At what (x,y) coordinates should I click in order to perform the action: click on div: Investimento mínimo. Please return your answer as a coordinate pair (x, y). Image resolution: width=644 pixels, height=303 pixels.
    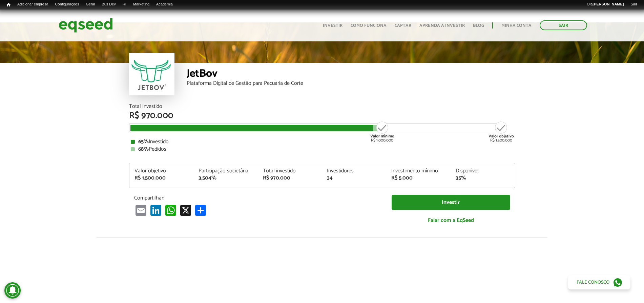
    Looking at the image, I should click on (419, 171).